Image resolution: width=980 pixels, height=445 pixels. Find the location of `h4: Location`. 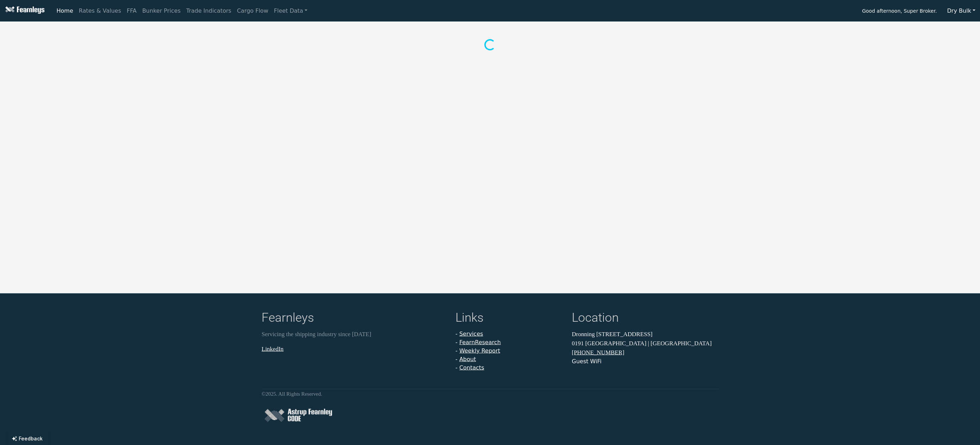

h4: Location is located at coordinates (645, 319).